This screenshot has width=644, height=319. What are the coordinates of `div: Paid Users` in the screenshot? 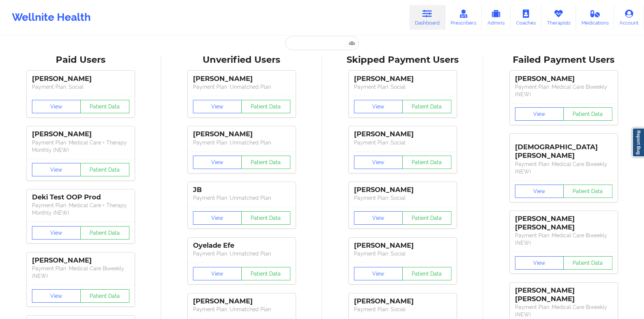 It's located at (80, 60).